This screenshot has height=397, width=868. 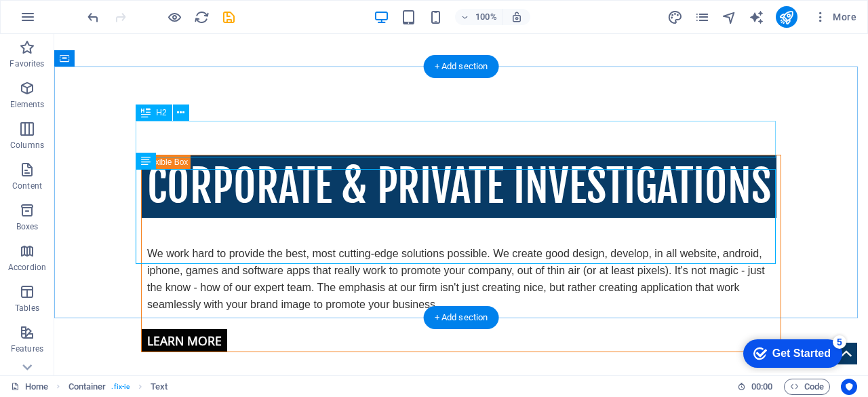 What do you see at coordinates (729, 17) in the screenshot?
I see `i: Navigator` at bounding box center [729, 17].